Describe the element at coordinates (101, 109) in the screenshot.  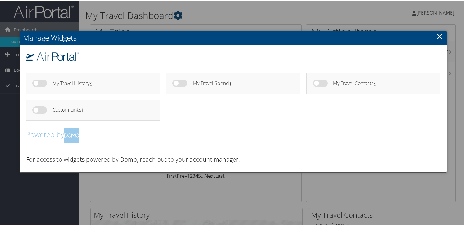
I see `h4: Custom Links` at that location.